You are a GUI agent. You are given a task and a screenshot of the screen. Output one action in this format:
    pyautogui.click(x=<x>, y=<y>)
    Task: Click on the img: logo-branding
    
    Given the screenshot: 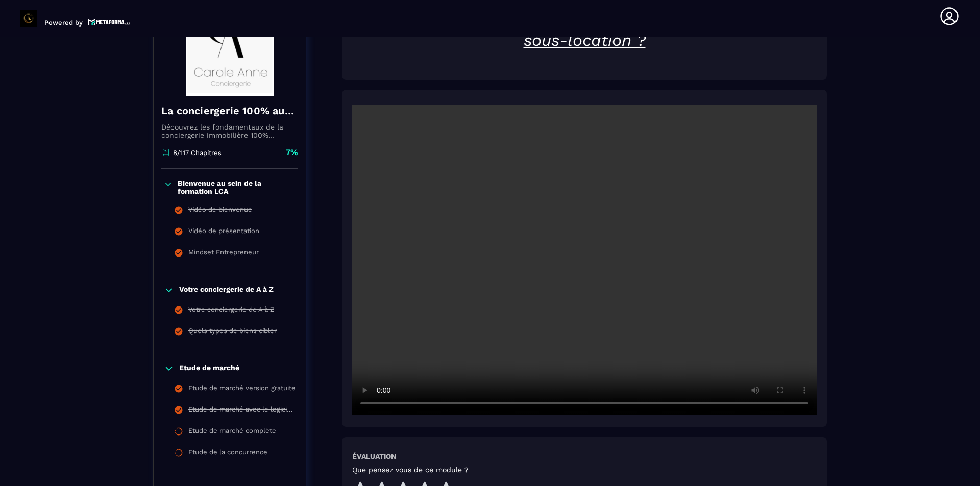 What is the action you would take?
    pyautogui.click(x=28, y=18)
    